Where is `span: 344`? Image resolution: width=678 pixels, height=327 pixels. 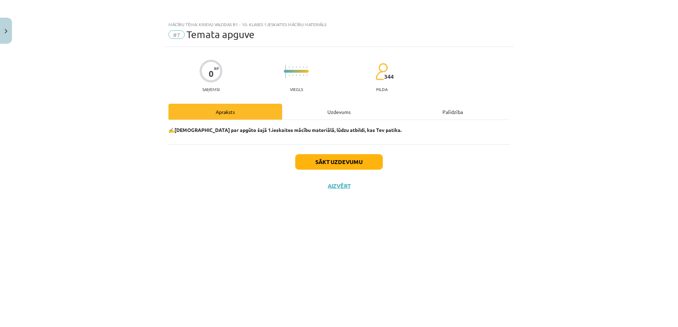
span: 344 is located at coordinates (389, 77).